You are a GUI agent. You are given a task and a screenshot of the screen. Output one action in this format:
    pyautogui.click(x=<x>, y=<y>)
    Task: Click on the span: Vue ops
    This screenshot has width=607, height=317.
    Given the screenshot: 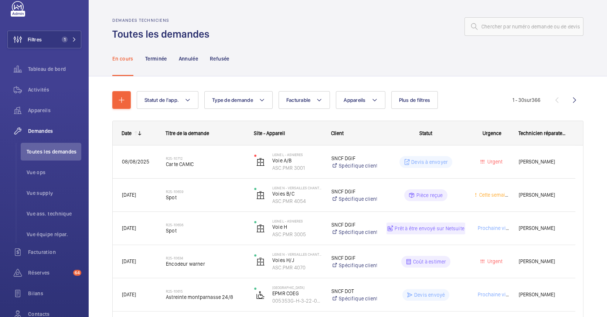 What is the action you would take?
    pyautogui.click(x=54, y=173)
    